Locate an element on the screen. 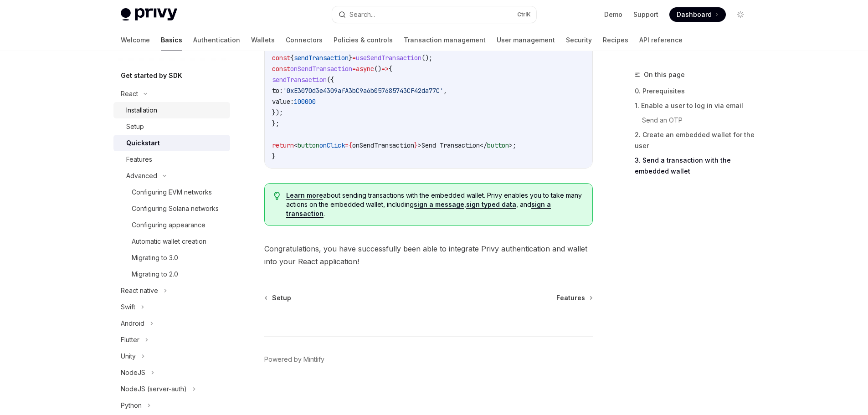 This screenshot has height=415, width=868. a: sign a message is located at coordinates (439, 204).